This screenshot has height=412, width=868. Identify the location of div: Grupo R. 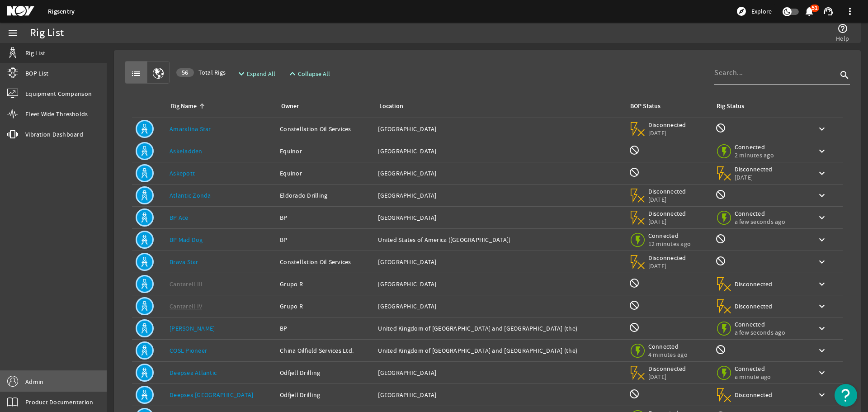
(325, 284).